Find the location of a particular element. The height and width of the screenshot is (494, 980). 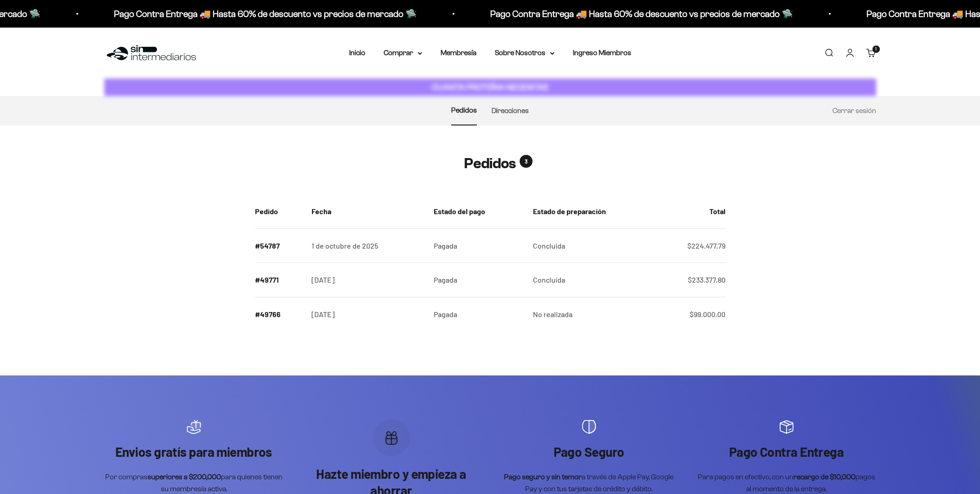

td: $233.377,80 is located at coordinates (691, 280).